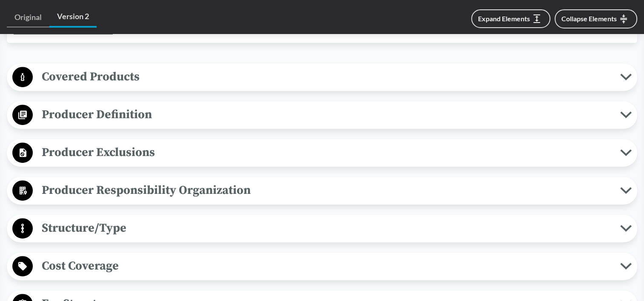 The image size is (644, 301). Describe the element at coordinates (327, 152) in the screenshot. I see `span: Producer Exclusions` at that location.